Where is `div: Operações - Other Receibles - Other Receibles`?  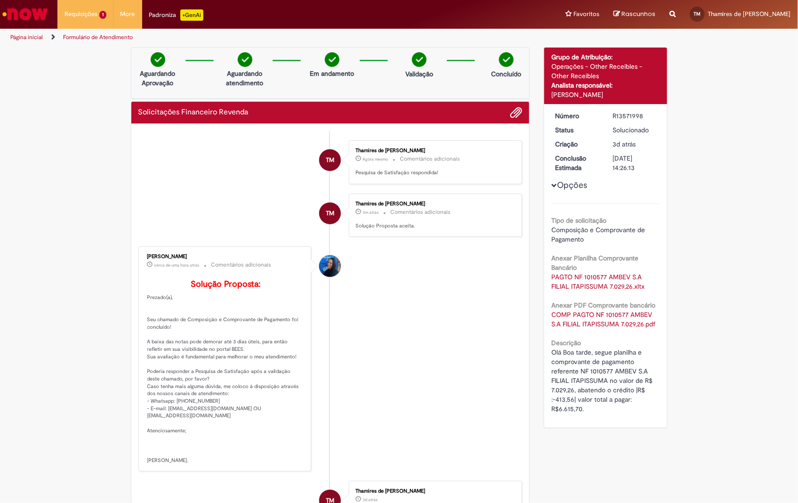 div: Operações - Other Receibles - Other Receibles is located at coordinates (605, 71).